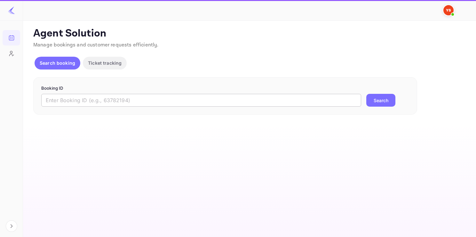  I want to click on p: Booking ID, so click(225, 88).